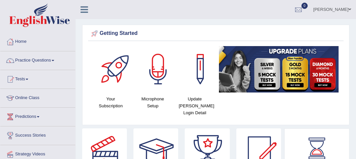 This screenshot has height=159, width=356. What do you see at coordinates (38, 60) in the screenshot?
I see `a: Practice Questions` at bounding box center [38, 60].